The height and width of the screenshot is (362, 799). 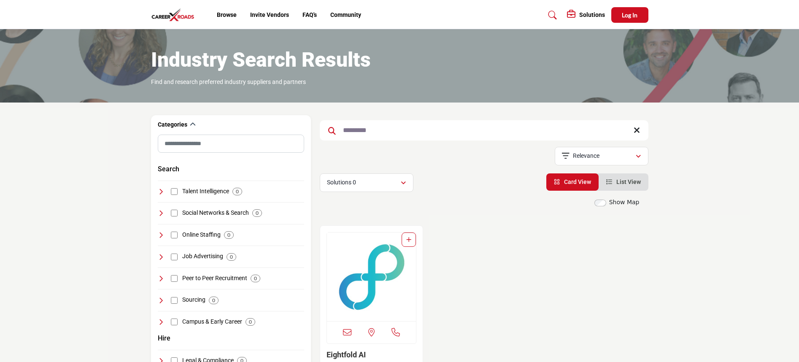 I want to click on div: 0 Results For Campus & Early Career, so click(x=250, y=322).